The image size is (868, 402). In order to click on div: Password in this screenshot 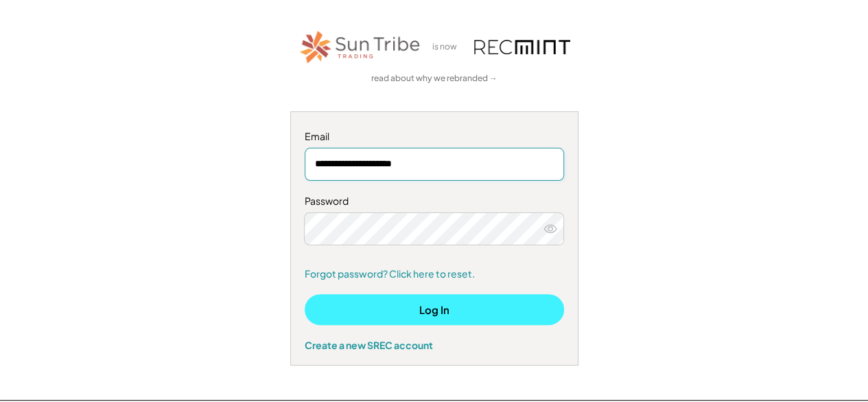, I will do `click(434, 201)`.